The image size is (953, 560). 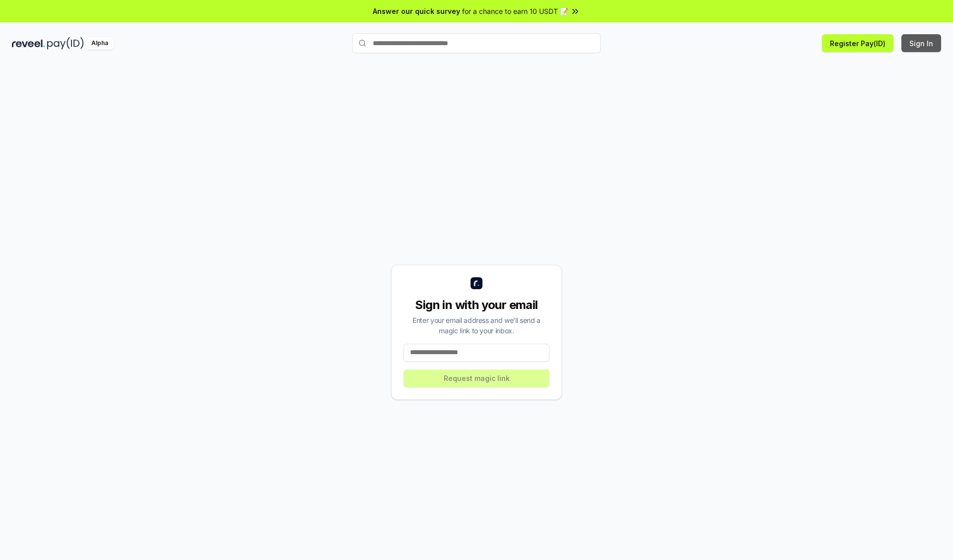 I want to click on button: Register Pay(ID), so click(x=858, y=43).